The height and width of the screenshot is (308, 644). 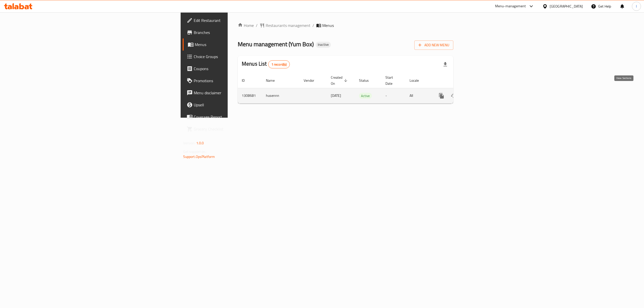 I want to click on span: Branches, so click(x=239, y=32).